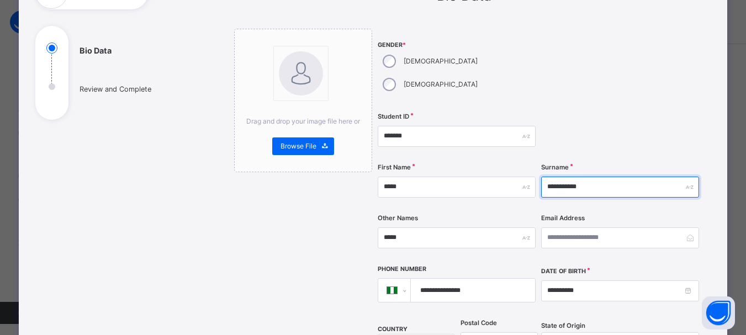  Describe the element at coordinates (303, 121) in the screenshot. I see `span: Drag and drop your image file here or` at that location.